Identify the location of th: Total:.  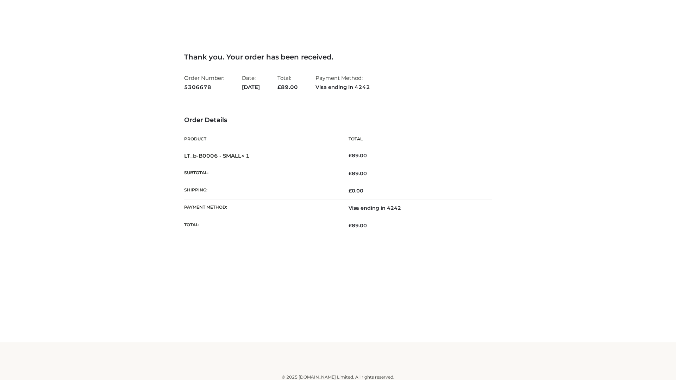
(261, 225).